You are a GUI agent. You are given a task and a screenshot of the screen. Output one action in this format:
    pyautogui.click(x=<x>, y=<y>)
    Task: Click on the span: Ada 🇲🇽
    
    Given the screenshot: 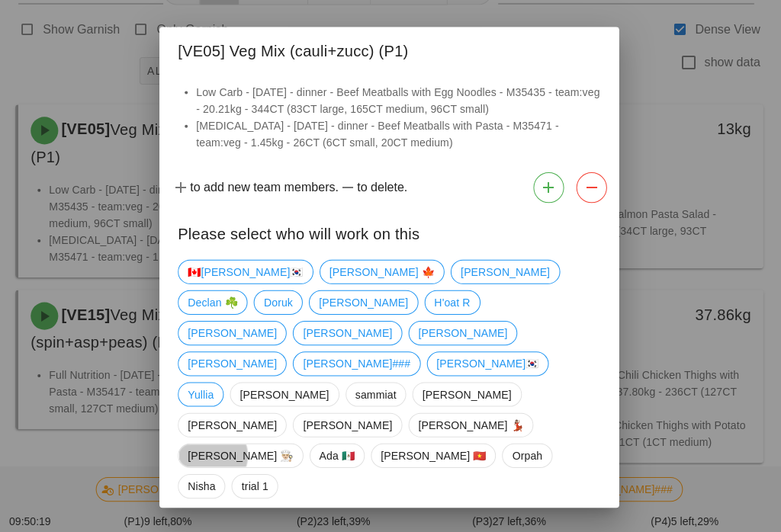 What is the action you would take?
    pyautogui.click(x=338, y=453)
    